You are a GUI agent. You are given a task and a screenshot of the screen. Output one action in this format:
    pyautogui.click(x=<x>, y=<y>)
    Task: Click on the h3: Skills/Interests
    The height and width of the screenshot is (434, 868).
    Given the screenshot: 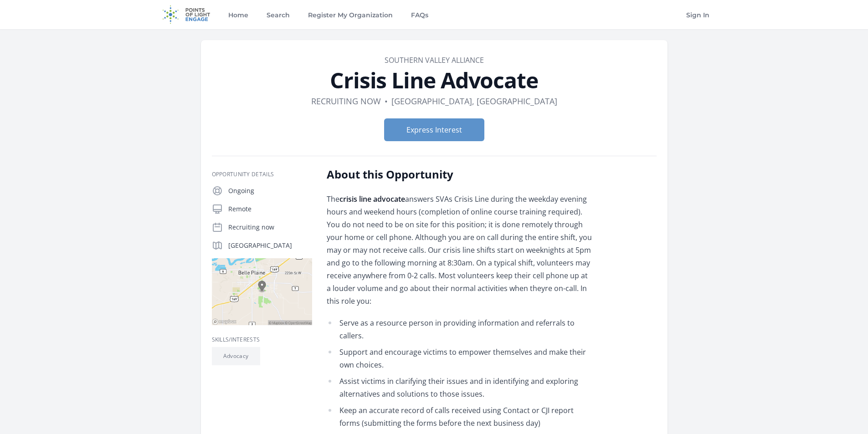 What is the action you would take?
    pyautogui.click(x=262, y=340)
    